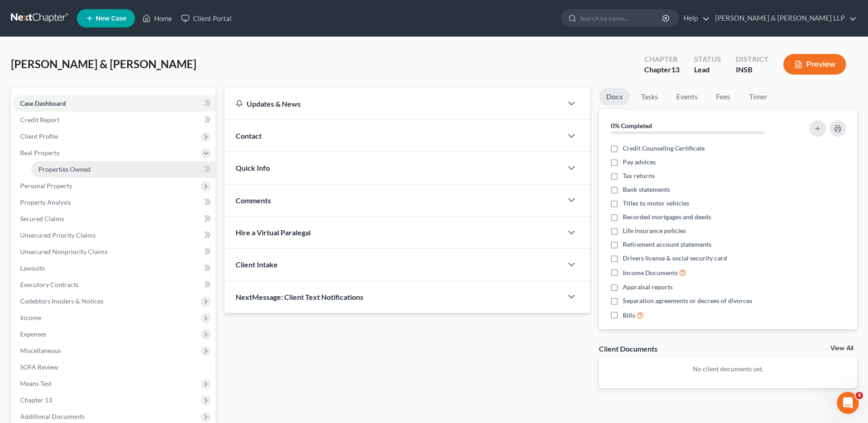 The width and height of the screenshot is (868, 423). What do you see at coordinates (64, 251) in the screenshot?
I see `span: Unsecured Nonpriority Claims` at bounding box center [64, 251].